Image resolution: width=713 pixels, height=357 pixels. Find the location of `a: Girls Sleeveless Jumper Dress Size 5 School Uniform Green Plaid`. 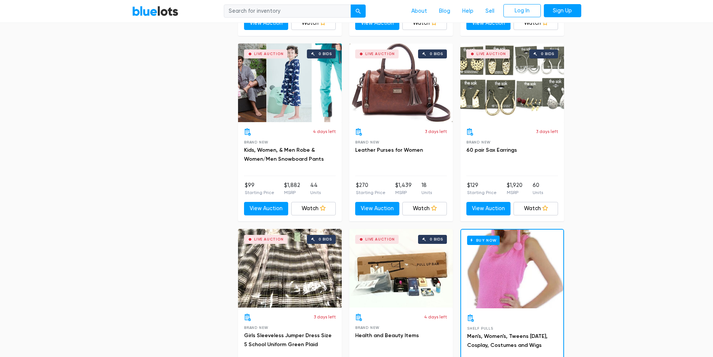

a: Girls Sleeveless Jumper Dress Size 5 School Uniform Green Plaid is located at coordinates (288, 339).